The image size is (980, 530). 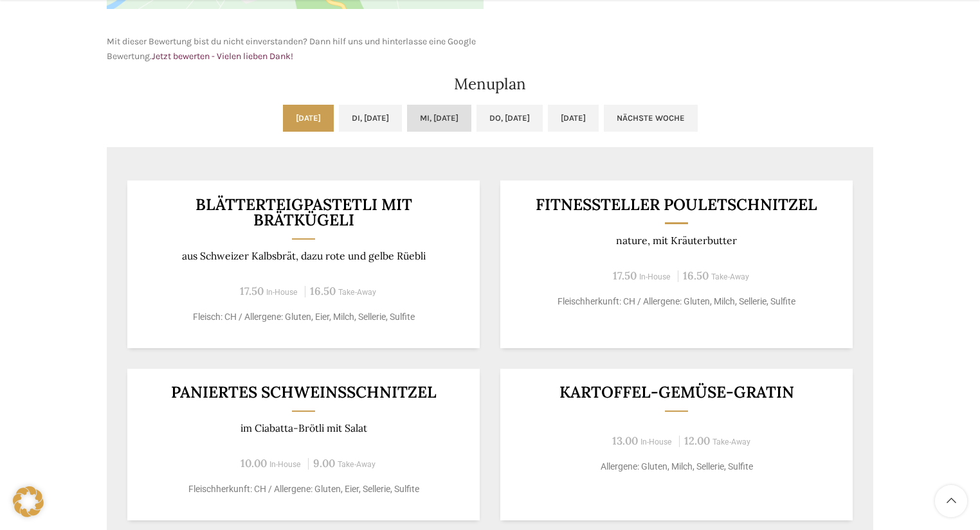 I want to click on h3: Kartoffel-Gemüse-Gratin, so click(x=677, y=392).